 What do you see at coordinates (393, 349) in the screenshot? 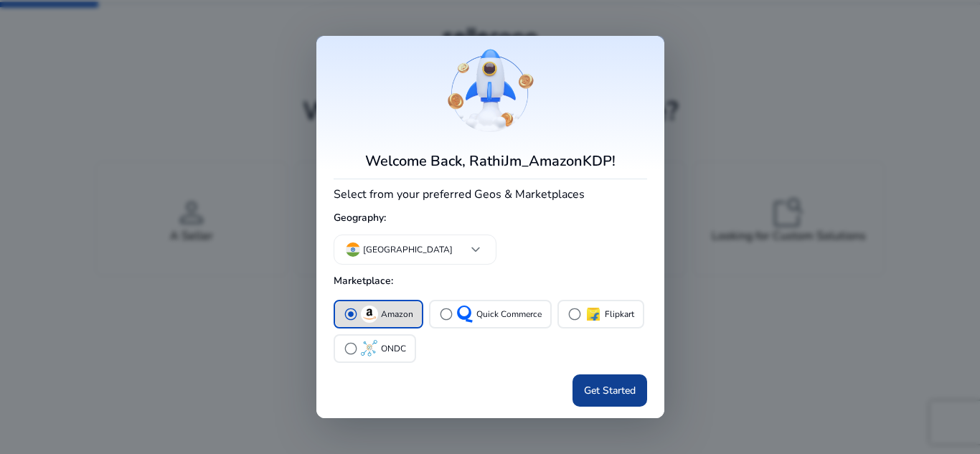
I see `p: ONDC` at bounding box center [393, 349].